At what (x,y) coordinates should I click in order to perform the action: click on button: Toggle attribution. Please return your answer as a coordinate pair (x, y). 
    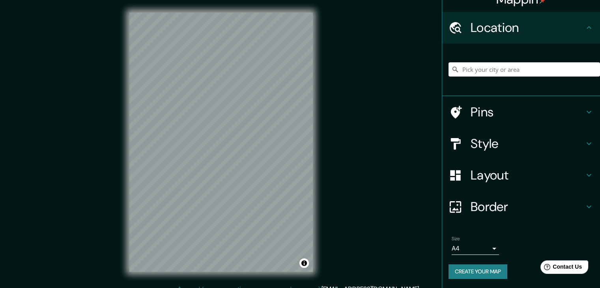
    Looking at the image, I should click on (304, 263).